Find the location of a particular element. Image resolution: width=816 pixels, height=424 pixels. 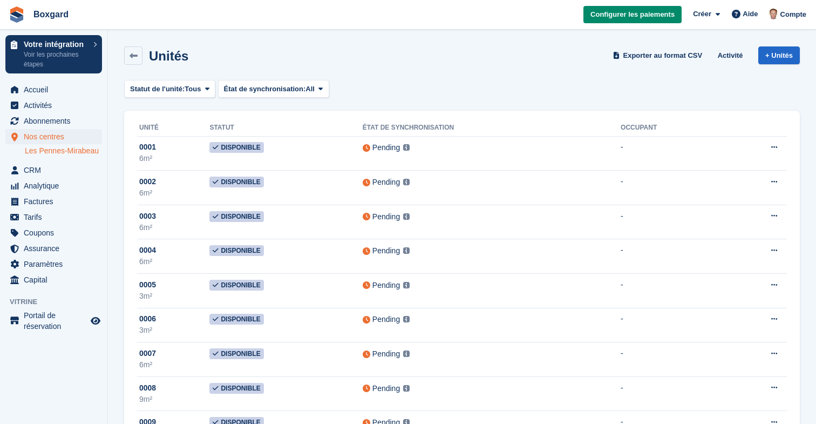

img: stora-icon-8386f47178a22dfd0bd8f6a31ec36ba5ce8667c1dd55bd0f319d3a0aa187defe.svg is located at coordinates (17, 15).